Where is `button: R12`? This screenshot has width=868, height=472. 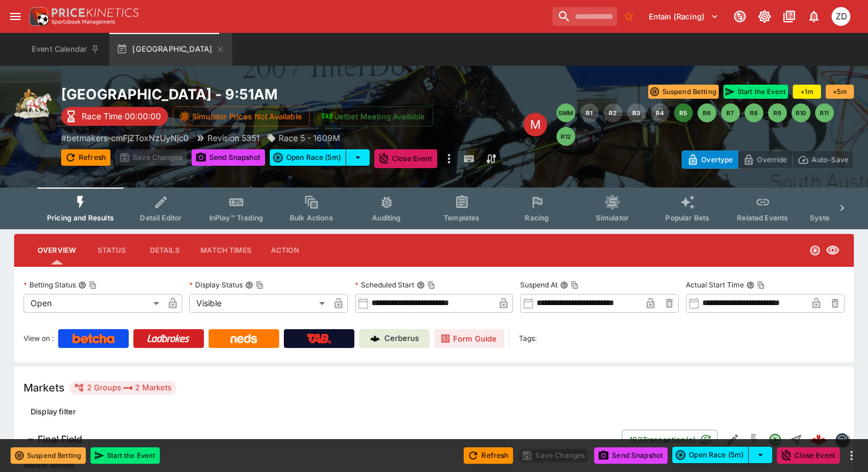
button: R12 is located at coordinates (566, 137).